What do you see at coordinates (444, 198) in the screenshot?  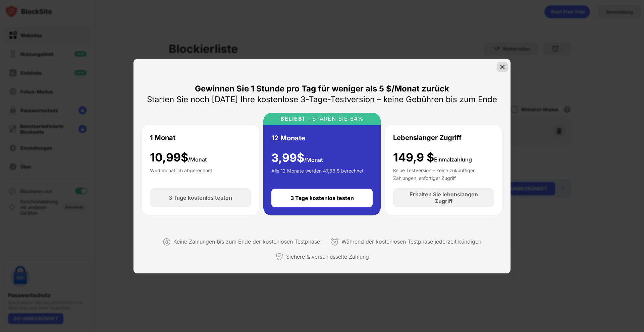 I see `font: Erhalten Sie lebenslangen Zugriff` at bounding box center [444, 198].